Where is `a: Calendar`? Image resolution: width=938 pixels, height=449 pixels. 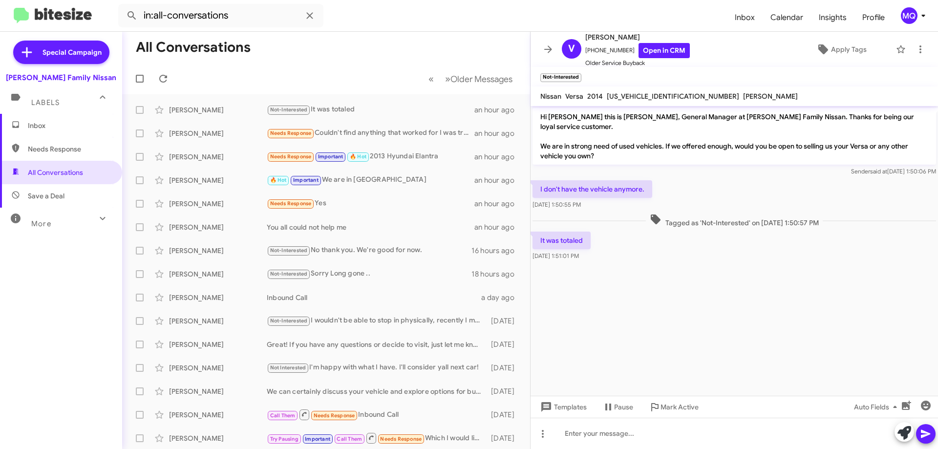
a: Calendar is located at coordinates (786, 18).